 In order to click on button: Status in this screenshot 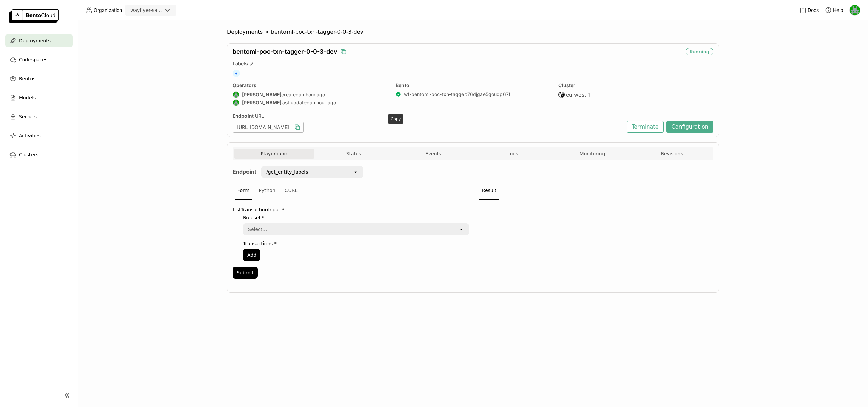, I will do `click(354, 154)`.